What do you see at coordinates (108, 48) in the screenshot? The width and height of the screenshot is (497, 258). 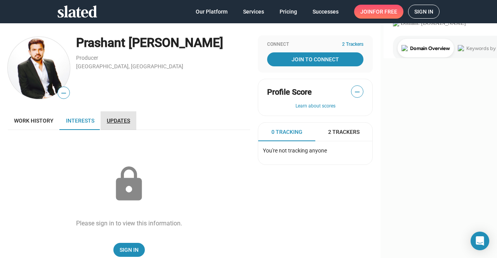 I see `div: Keywords by Traffic` at bounding box center [108, 48].